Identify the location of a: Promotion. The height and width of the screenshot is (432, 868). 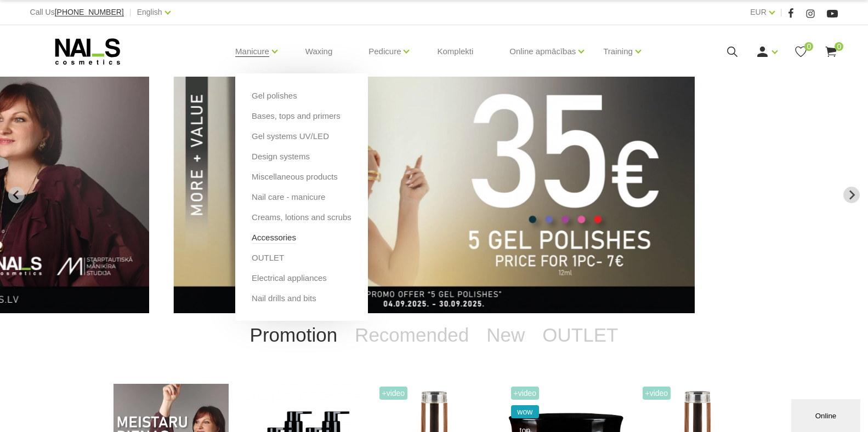
(294, 335).